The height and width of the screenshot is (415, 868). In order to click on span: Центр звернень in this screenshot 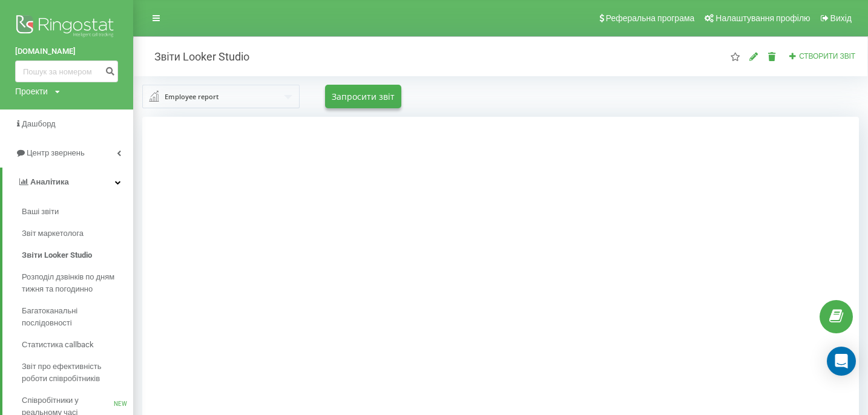, I will do `click(56, 152)`.